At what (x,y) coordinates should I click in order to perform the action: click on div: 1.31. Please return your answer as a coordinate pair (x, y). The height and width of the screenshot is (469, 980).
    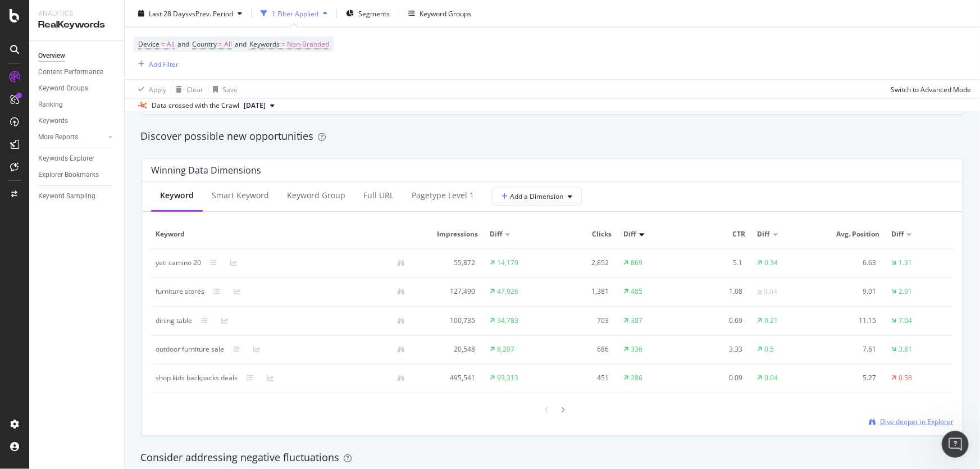
    Looking at the image, I should click on (905, 263).